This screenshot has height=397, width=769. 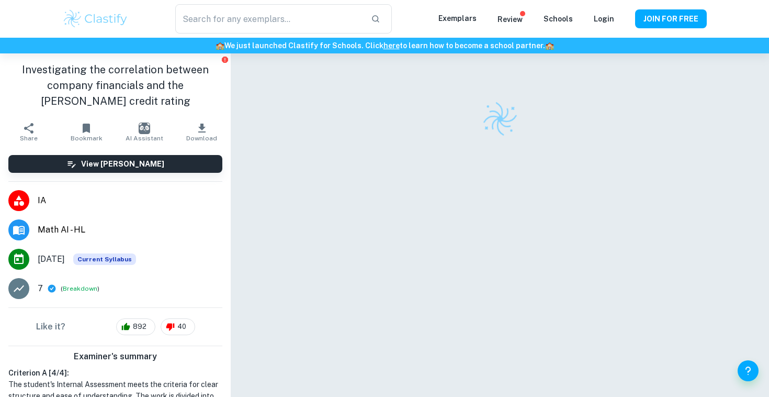 I want to click on span: AI Assistant, so click(x=144, y=138).